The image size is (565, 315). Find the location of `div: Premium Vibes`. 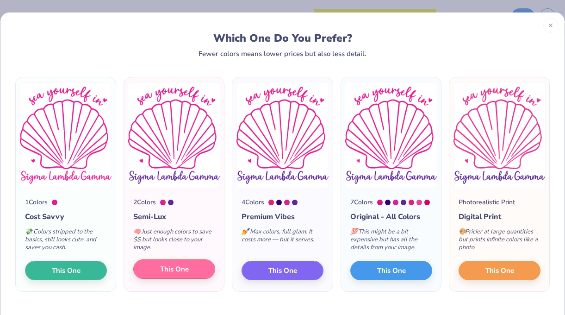

div: Premium Vibes is located at coordinates (282, 217).